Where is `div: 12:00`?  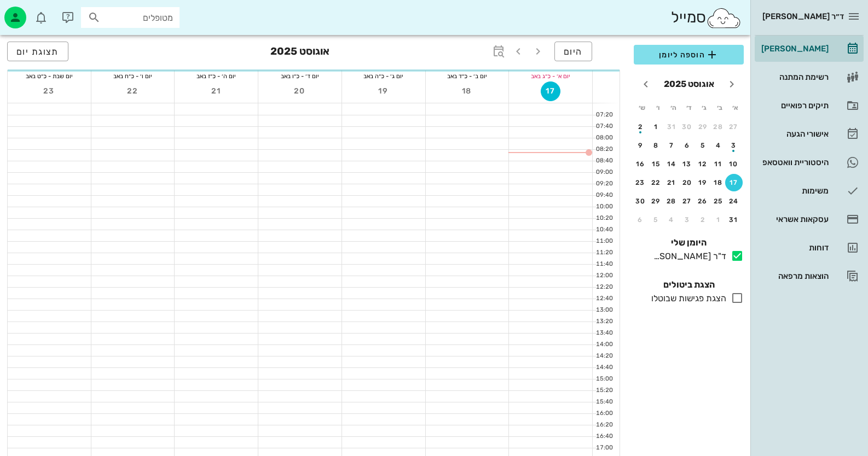
div: 12:00 is located at coordinates (604, 275).